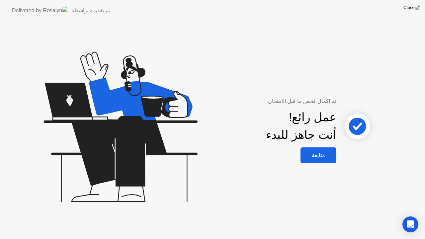  What do you see at coordinates (411, 8) in the screenshot?
I see `img: Close` at bounding box center [411, 8].